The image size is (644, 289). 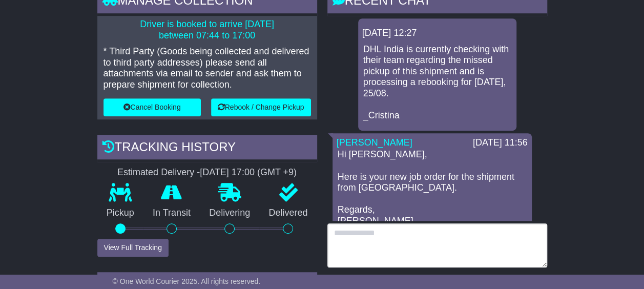 What do you see at coordinates (261, 107) in the screenshot?
I see `button: Rebook / Change Pickup` at bounding box center [261, 107].